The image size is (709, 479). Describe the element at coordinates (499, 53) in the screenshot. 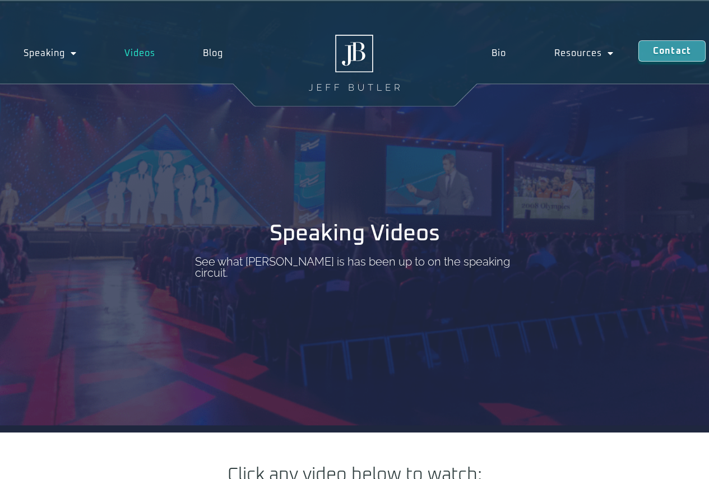

I see `a: Bio` at that location.